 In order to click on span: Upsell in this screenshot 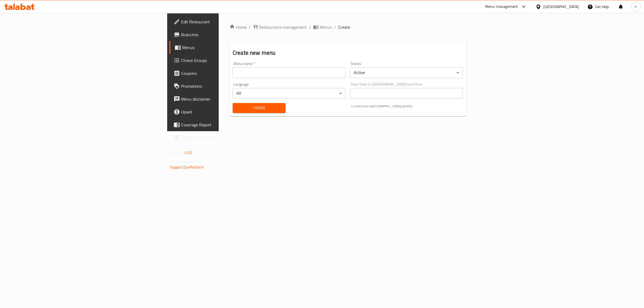, I will do `click(226, 112)`.